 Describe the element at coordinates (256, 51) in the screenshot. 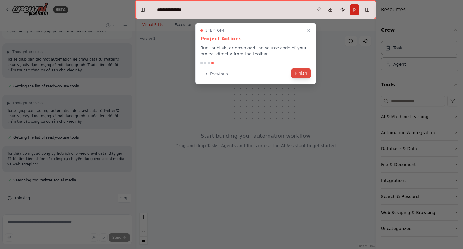

I see `p: Run, publish, or download the source code of your project directly from the toolbar.` at that location.